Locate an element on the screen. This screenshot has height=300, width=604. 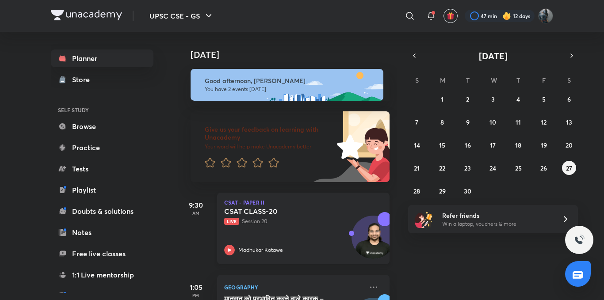
button: September 24, 2025 is located at coordinates (493, 168).